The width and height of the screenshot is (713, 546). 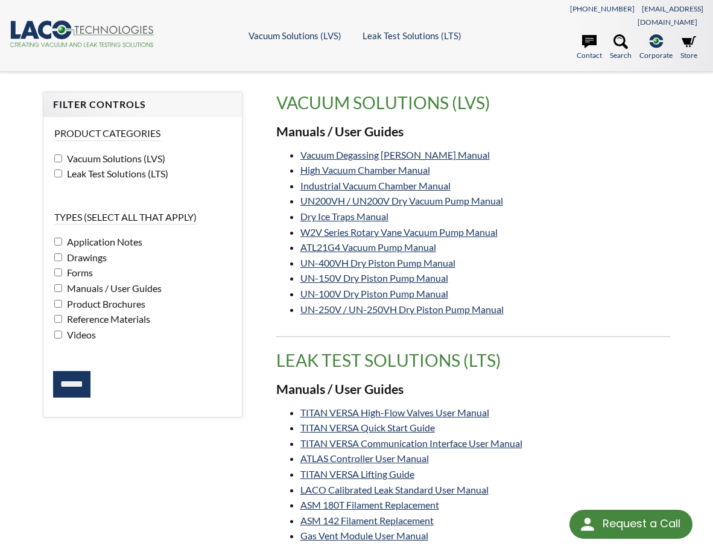 I want to click on input: Forms, so click(x=58, y=272).